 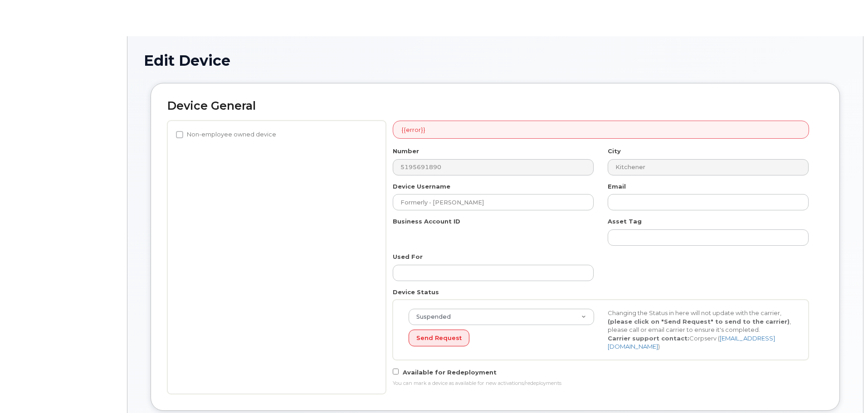 What do you see at coordinates (700, 330) in the screenshot?
I see `div: Changing the Status in here will not update with the carrier, , please call or email carrier to e...` at bounding box center [700, 330].